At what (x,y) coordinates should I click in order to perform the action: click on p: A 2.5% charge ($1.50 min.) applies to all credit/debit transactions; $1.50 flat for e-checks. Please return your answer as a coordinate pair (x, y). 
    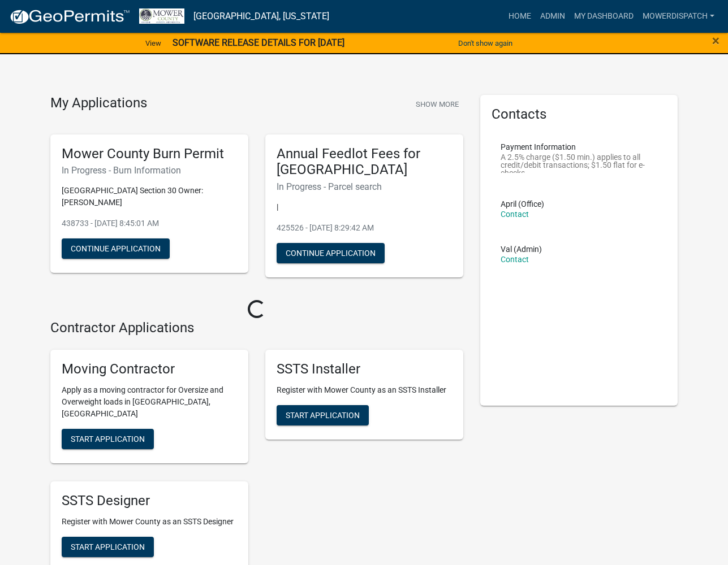
    Looking at the image, I should click on (579, 163).